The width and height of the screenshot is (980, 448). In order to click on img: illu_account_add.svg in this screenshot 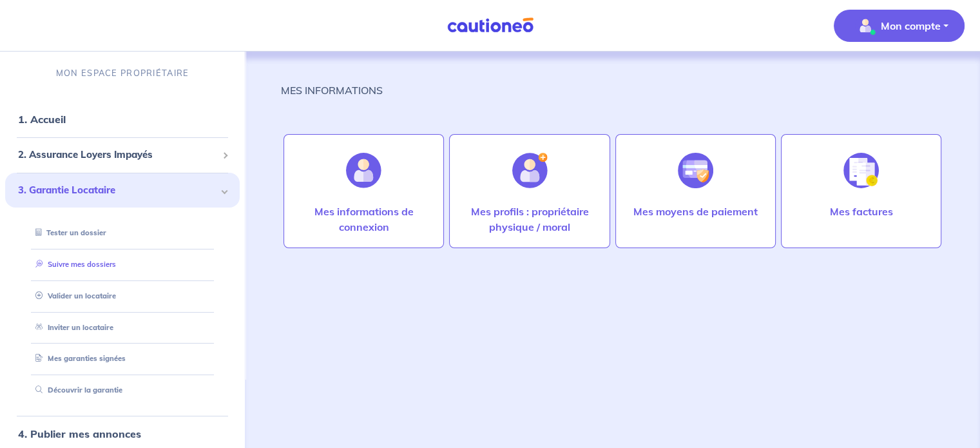, I will do `click(529, 170)`.